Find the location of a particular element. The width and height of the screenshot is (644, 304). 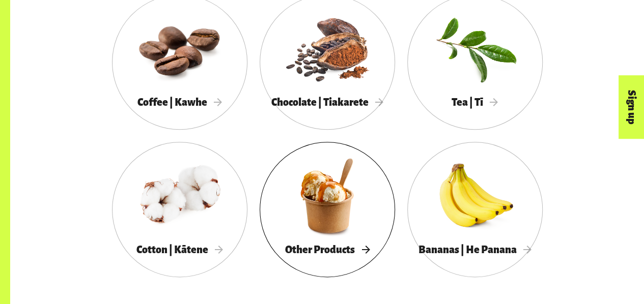

span: Chocolate | Tiakarete is located at coordinates (327, 102).